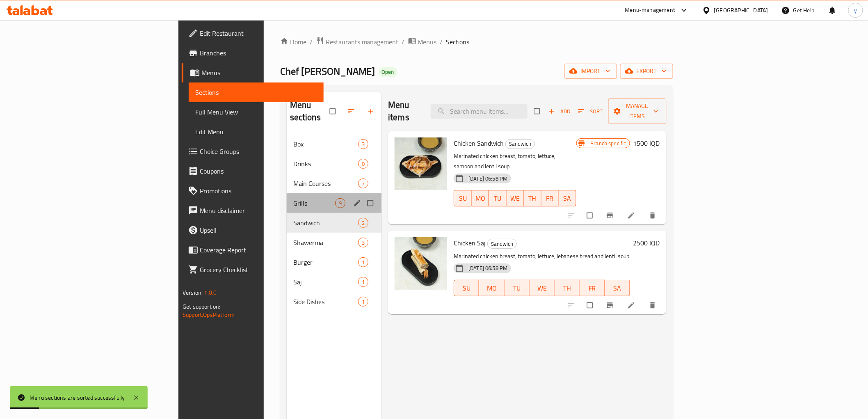  I want to click on span: 2, so click(363, 223).